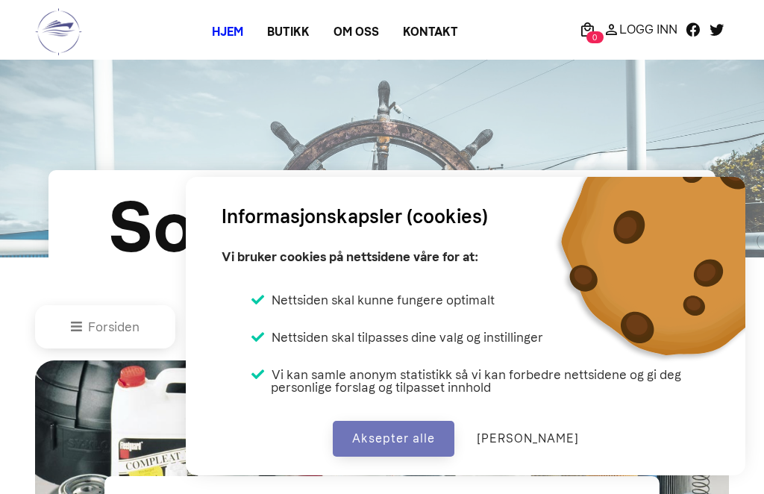  What do you see at coordinates (393, 439) in the screenshot?
I see `button: Aksepter alle` at bounding box center [393, 439].